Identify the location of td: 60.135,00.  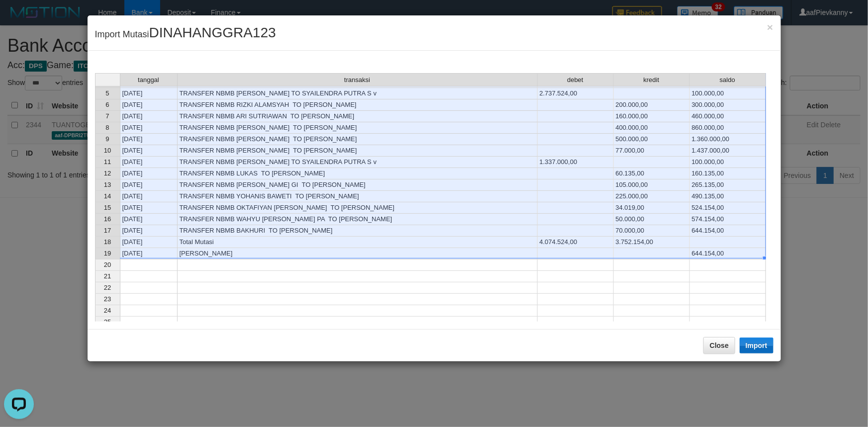
(651, 173).